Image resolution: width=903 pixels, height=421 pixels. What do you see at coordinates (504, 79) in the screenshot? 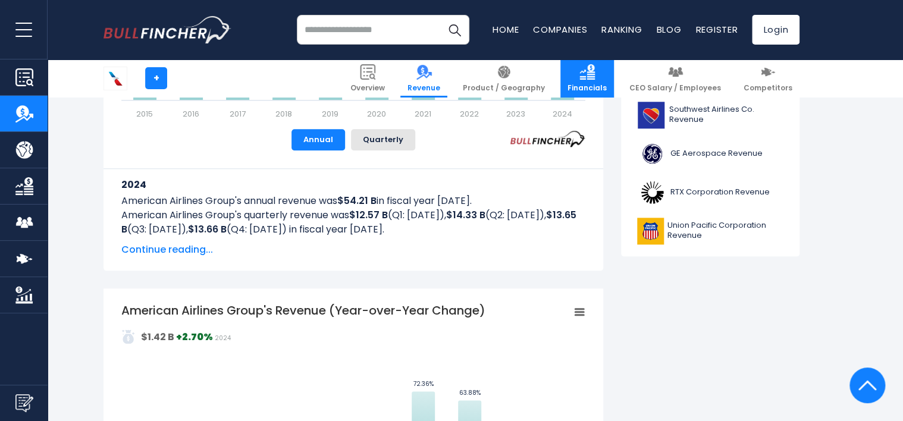
I see `a: Product / Geography` at bounding box center [504, 79].